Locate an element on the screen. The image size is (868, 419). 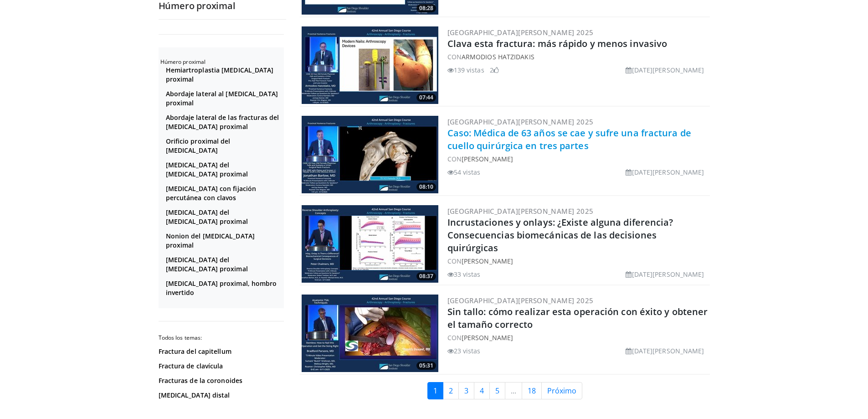
font: 08:10 is located at coordinates (426, 187).